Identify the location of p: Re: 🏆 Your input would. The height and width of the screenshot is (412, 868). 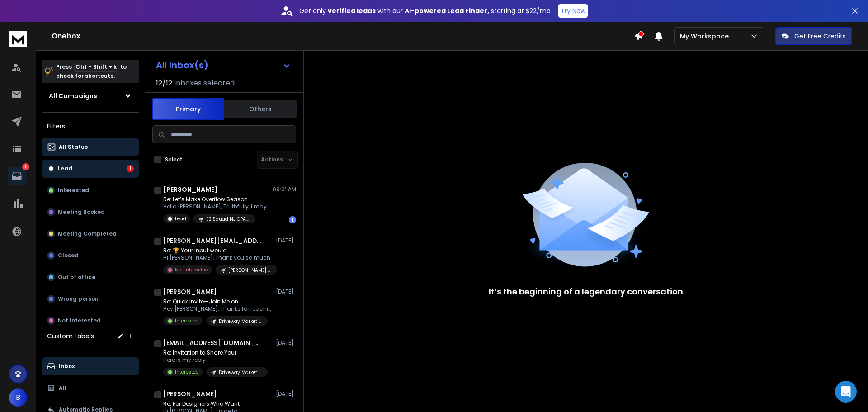
(217, 251).